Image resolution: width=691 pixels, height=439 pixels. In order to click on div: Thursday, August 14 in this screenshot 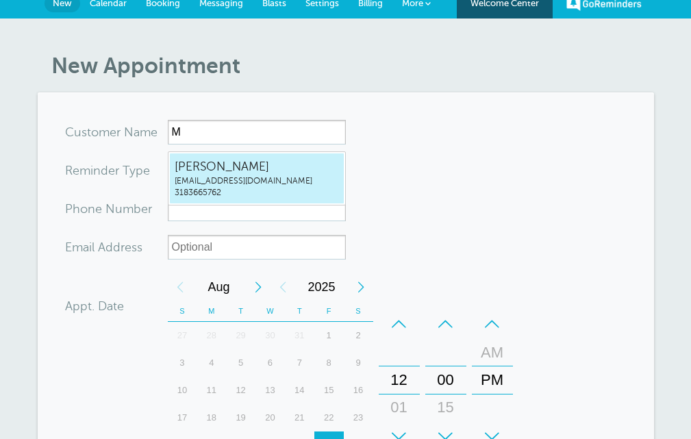, I will do `click(299, 390)`.